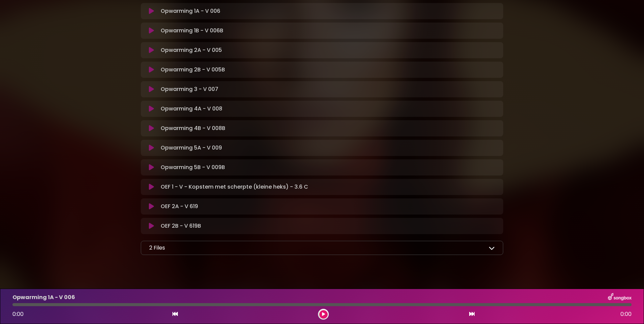 Image resolution: width=644 pixels, height=324 pixels. Describe the element at coordinates (179, 207) in the screenshot. I see `p: OEF 2A - V 619` at that location.